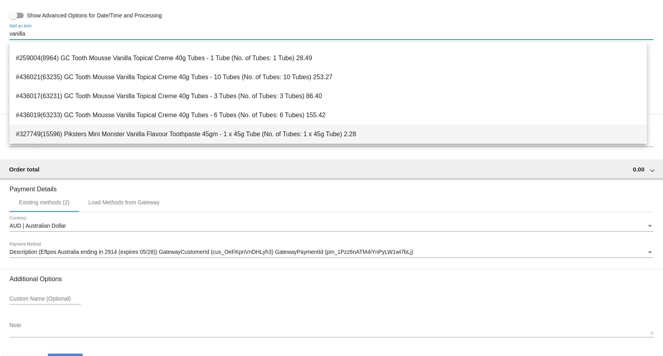 The width and height of the screenshot is (663, 356). What do you see at coordinates (124, 202) in the screenshot?
I see `div: Load Methods from Gateway` at bounding box center [124, 202].